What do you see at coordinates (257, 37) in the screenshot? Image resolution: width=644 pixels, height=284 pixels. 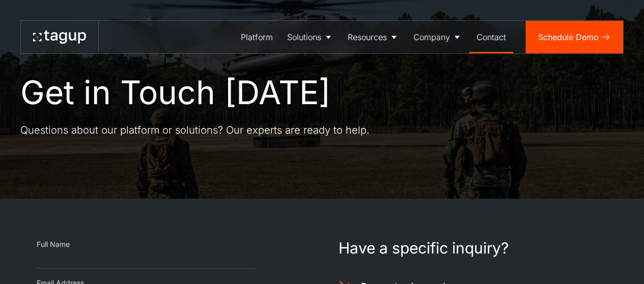 I see `a: Platform` at bounding box center [257, 37].